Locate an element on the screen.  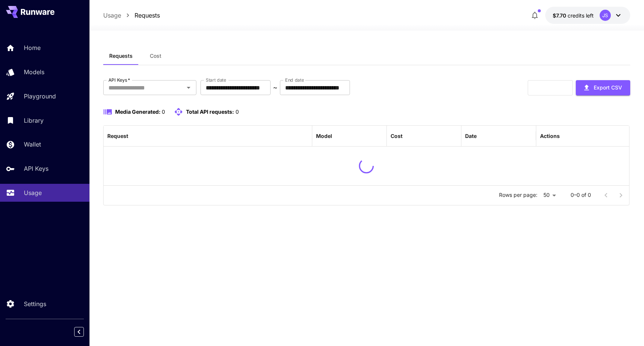
p: API Keys is located at coordinates (36, 168).